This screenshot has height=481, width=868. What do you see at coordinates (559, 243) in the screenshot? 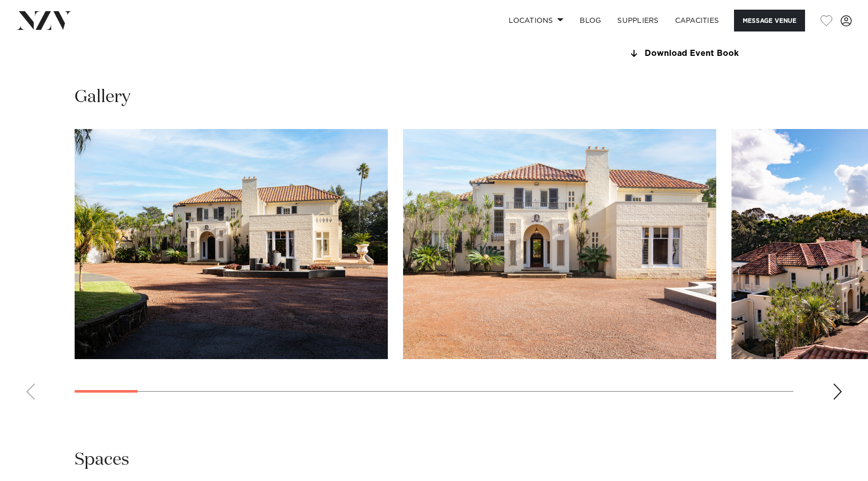
I see `swiper-slide: 2 / 25` at bounding box center [559, 243].